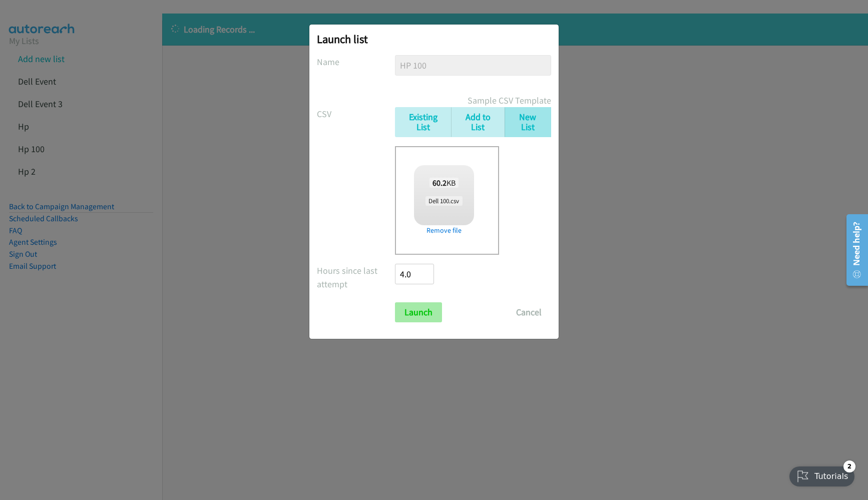 The image size is (868, 500). Describe the element at coordinates (39, 20) in the screenshot. I see `button: Checklist, Tutorials, 2 incomplete tasks` at that location.